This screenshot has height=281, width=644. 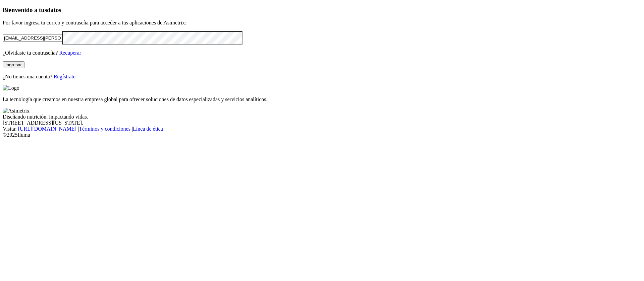 What do you see at coordinates (322, 23) in the screenshot?
I see `p: Por favor ingresa tu correo y contraseña para acceder a tus aplicaciones de Asimetrix:` at bounding box center [322, 23].